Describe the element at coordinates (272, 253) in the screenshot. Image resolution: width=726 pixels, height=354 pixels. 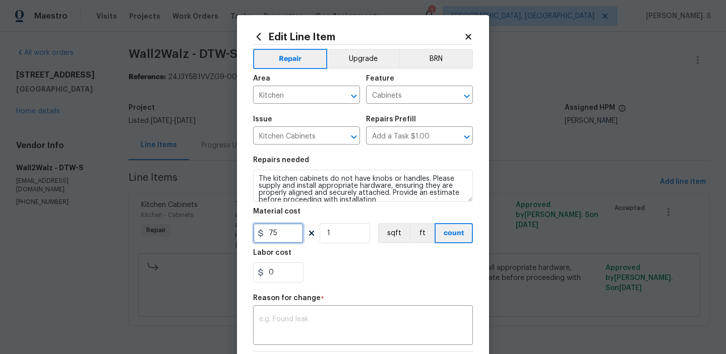
I see `h5: Labor cost` at that location.